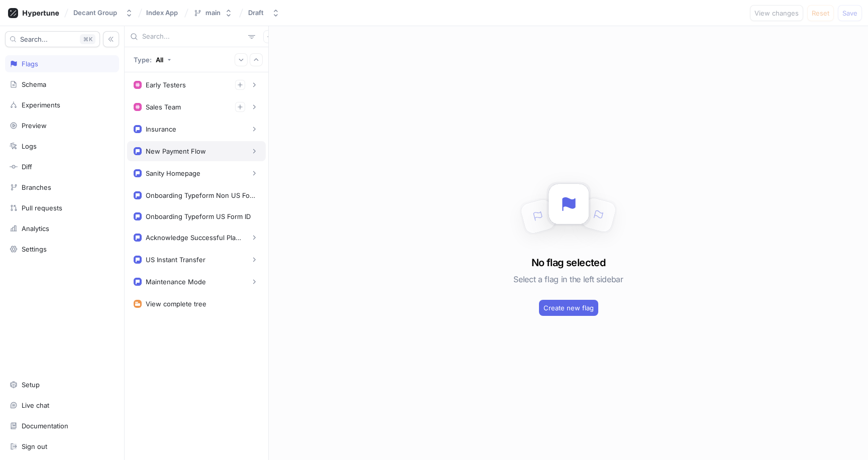 The width and height of the screenshot is (868, 460). I want to click on button: Type: All, so click(152, 59).